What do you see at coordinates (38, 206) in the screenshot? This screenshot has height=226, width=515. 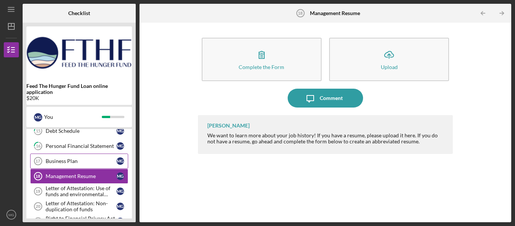 I see `tspan: 20` at bounding box center [38, 206].